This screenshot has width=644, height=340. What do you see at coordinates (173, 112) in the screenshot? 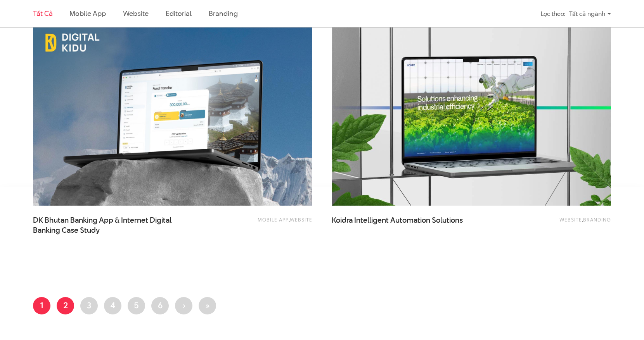
I see `img: DK-Bhutan` at bounding box center [173, 112].